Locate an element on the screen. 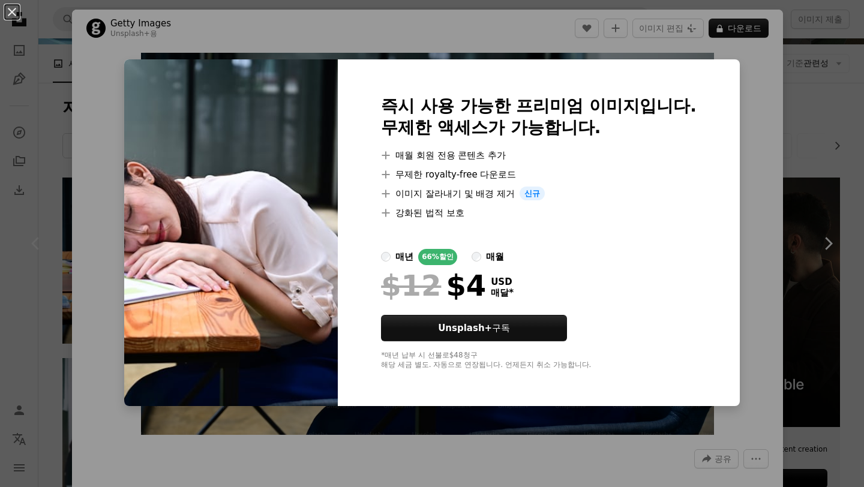 The height and width of the screenshot is (487, 864). div: 매년 is located at coordinates (405, 257).